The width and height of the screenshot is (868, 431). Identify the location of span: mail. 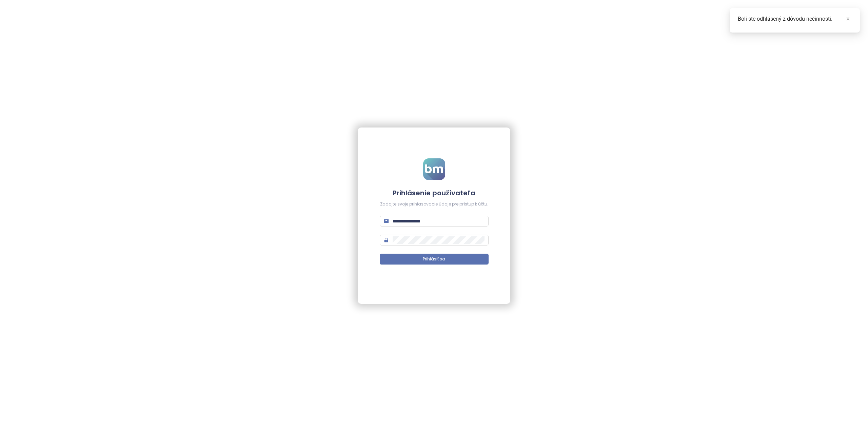
(386, 221).